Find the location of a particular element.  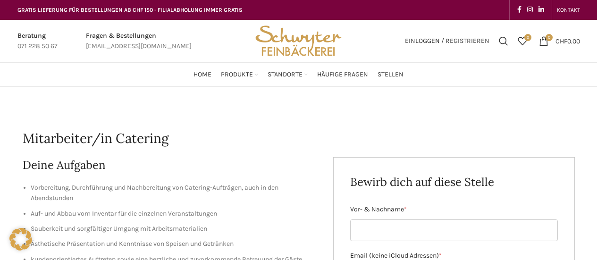

img: Bäckerei Schwyter is located at coordinates (298, 41).